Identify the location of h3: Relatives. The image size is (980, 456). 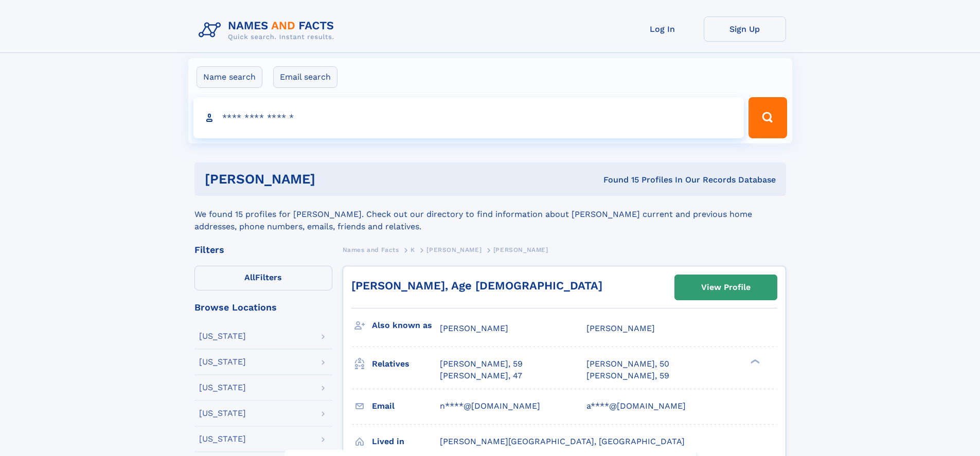
(406, 364).